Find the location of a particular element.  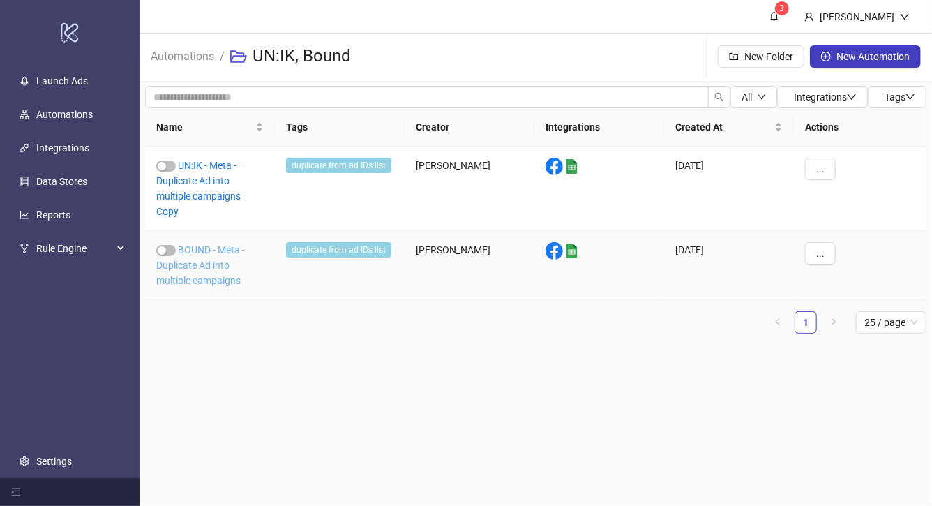

span: Name is located at coordinates (204, 127).